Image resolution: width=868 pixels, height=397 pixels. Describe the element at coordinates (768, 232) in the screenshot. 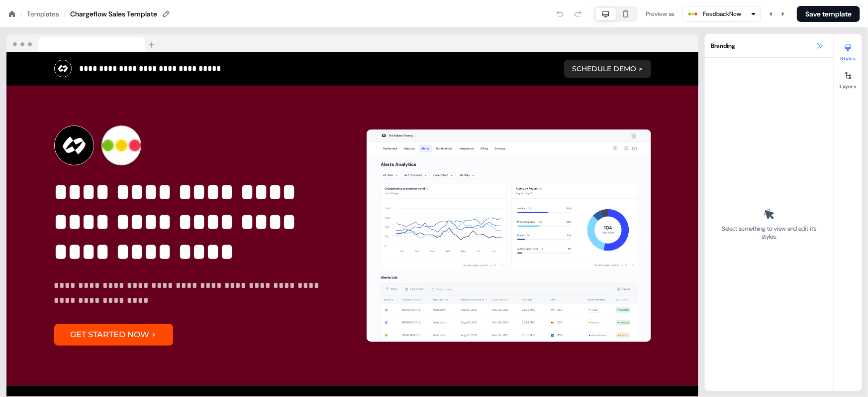

I see `div: Select something to view and edit it’s styles.` at that location.